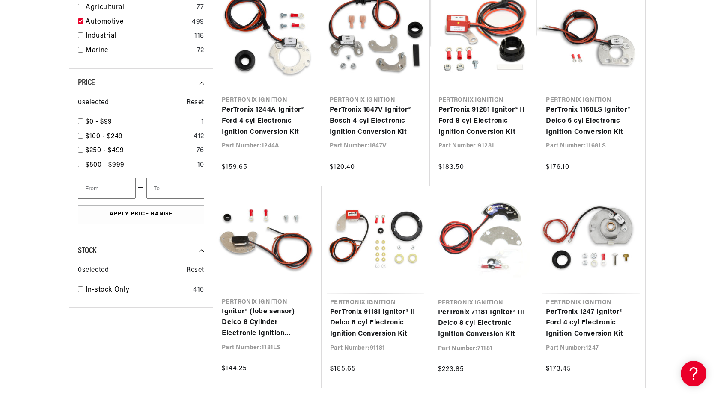  Describe the element at coordinates (201, 166) in the screenshot. I see `div: 10` at that location.